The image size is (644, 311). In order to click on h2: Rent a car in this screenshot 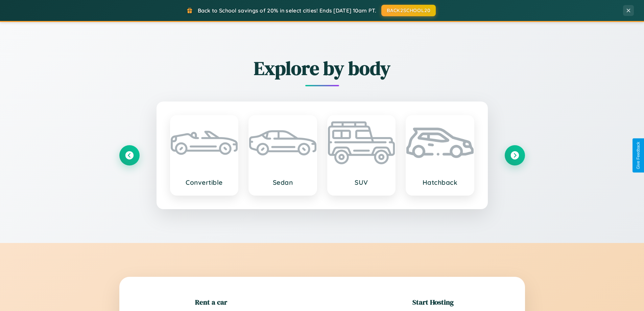, I will do `click(211, 302)`.